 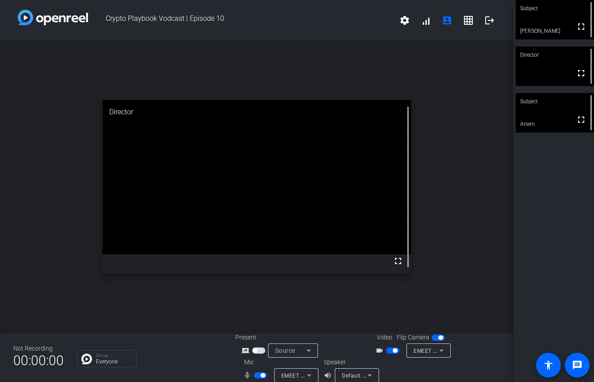 I want to click on span: Video, so click(x=385, y=337).